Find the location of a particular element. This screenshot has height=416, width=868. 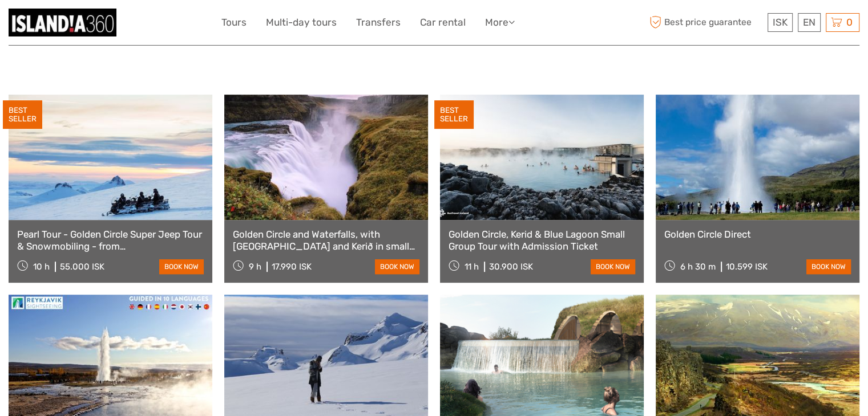

a: Golden Circle Direct is located at coordinates (757, 234).